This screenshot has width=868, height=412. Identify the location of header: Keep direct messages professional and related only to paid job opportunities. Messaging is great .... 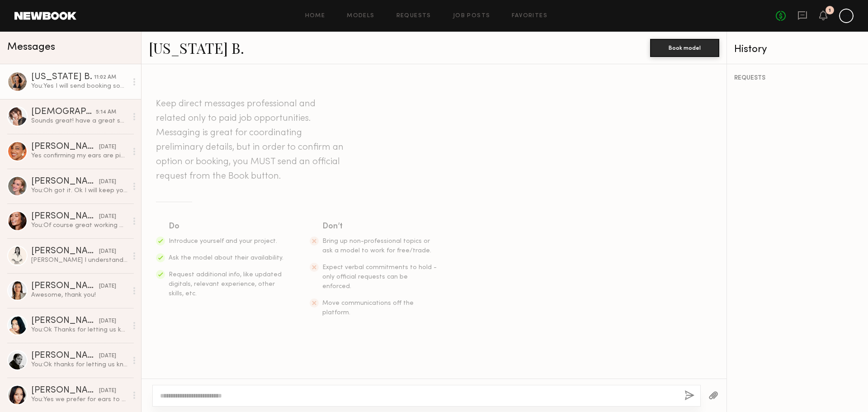
(250, 140).